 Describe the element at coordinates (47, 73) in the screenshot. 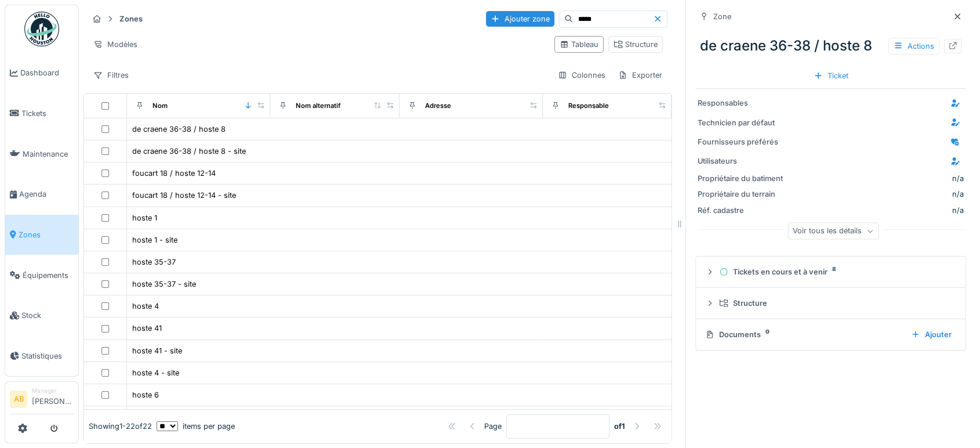

I see `span: Dashboard` at that location.